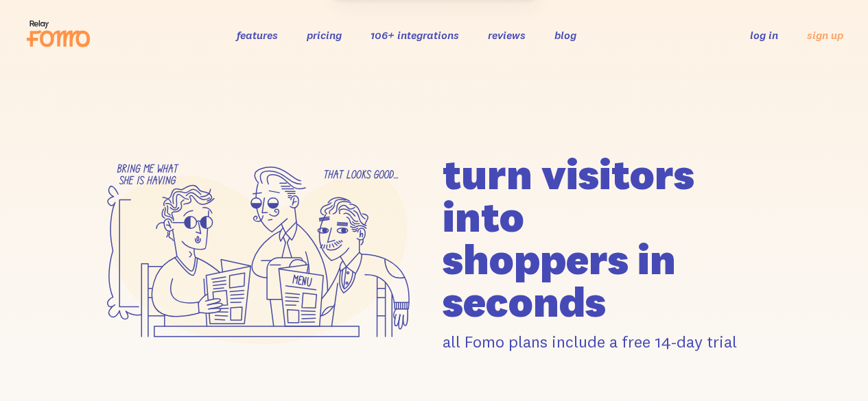  What do you see at coordinates (764, 35) in the screenshot?
I see `a: log in` at bounding box center [764, 35].